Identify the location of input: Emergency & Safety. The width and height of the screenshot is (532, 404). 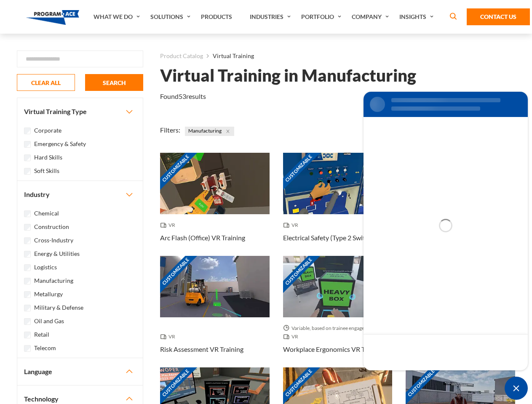
(27, 144).